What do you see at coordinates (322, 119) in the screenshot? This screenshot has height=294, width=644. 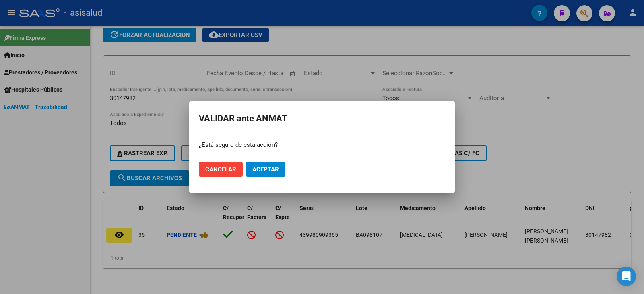 I see `h2: VALIDAR ante ANMAT` at bounding box center [322, 119].